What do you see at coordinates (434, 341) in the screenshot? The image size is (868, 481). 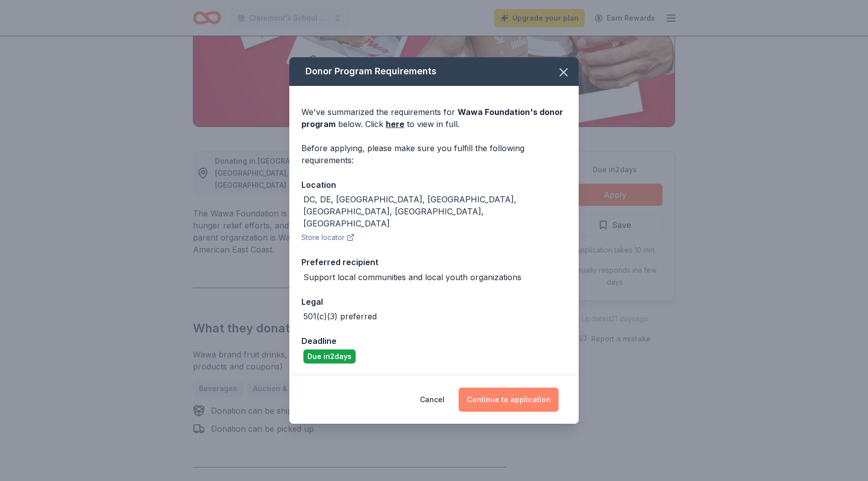 I see `div: Deadline` at bounding box center [434, 341].